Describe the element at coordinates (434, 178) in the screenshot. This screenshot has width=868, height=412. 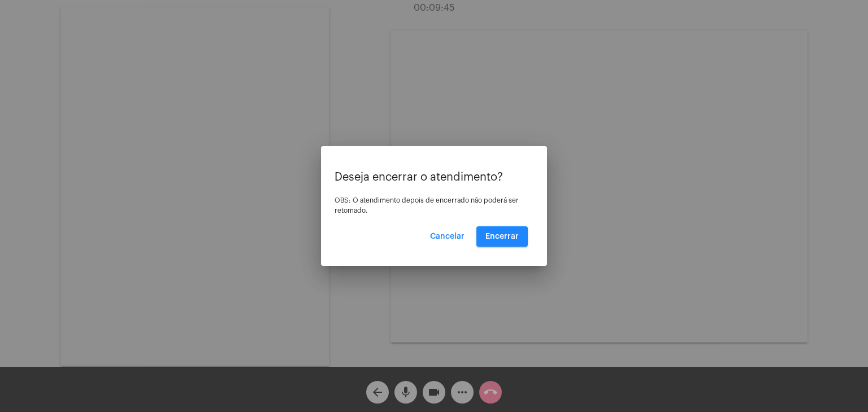
I see `p: Deseja encerrar o atendimento?` at that location.